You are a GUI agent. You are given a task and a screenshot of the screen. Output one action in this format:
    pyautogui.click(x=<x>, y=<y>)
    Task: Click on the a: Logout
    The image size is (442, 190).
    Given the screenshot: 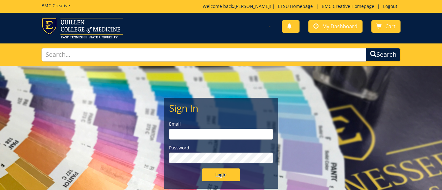 What is the action you would take?
    pyautogui.click(x=390, y=6)
    